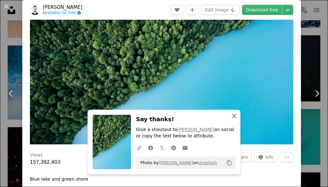  Describe the element at coordinates (185, 148) in the screenshot. I see `a: Share over email` at that location.